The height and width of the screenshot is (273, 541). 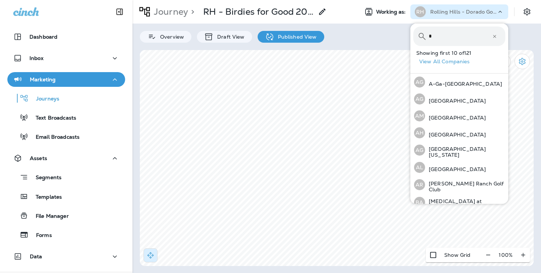 What do you see at coordinates (36, 58) in the screenshot?
I see `p: Inbox` at bounding box center [36, 58].